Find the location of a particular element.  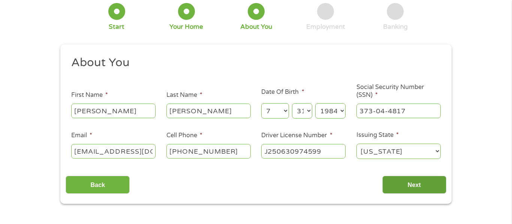

label: Issuing State is located at coordinates (377, 135).